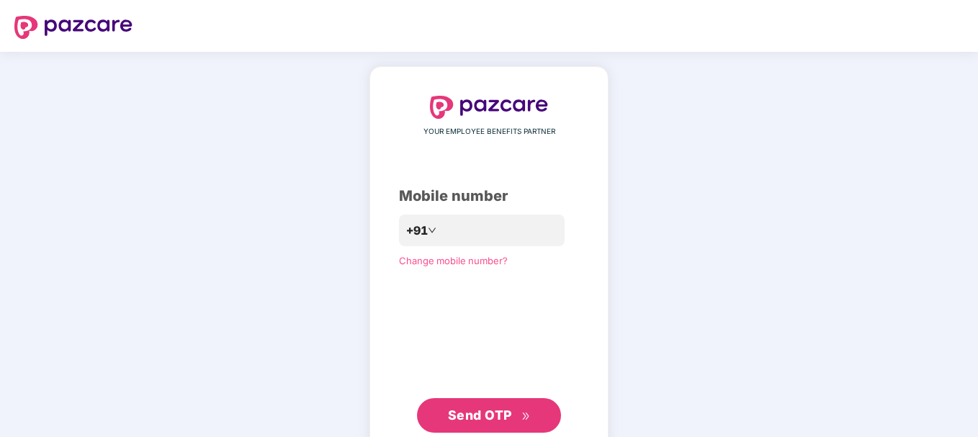 This screenshot has height=437, width=978. What do you see at coordinates (453, 261) in the screenshot?
I see `span: Change mobile number?` at bounding box center [453, 261].